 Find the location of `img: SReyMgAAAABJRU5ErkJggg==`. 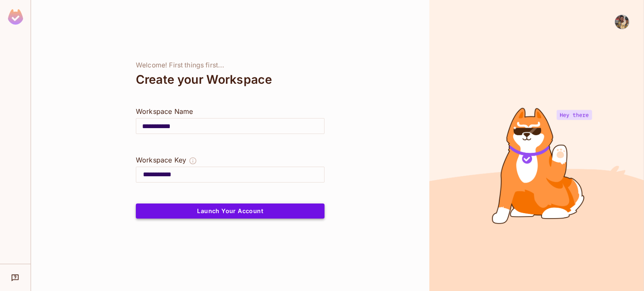

img: SReyMgAAAABJRU5ErkJggg== is located at coordinates (15, 17).